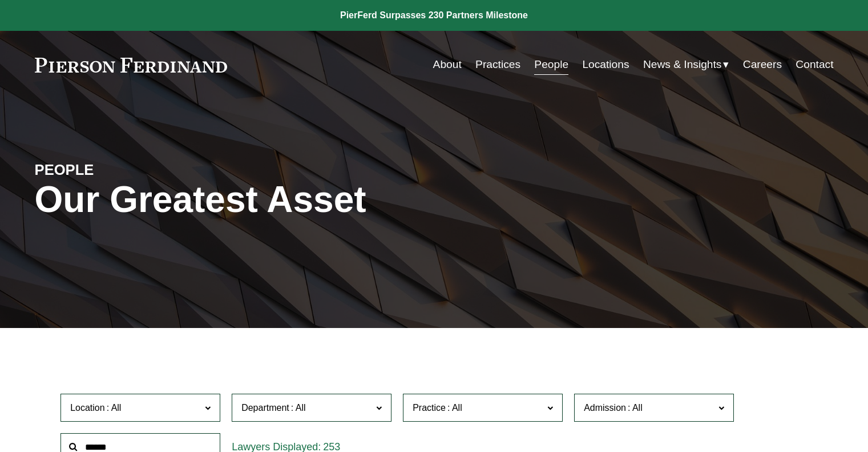  What do you see at coordinates (135, 169) in the screenshot?
I see `h4: PEOPLE` at bounding box center [135, 169].